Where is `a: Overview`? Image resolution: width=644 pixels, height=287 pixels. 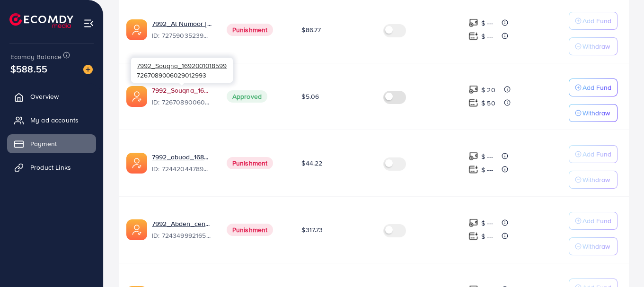 a: Overview is located at coordinates (52, 96).